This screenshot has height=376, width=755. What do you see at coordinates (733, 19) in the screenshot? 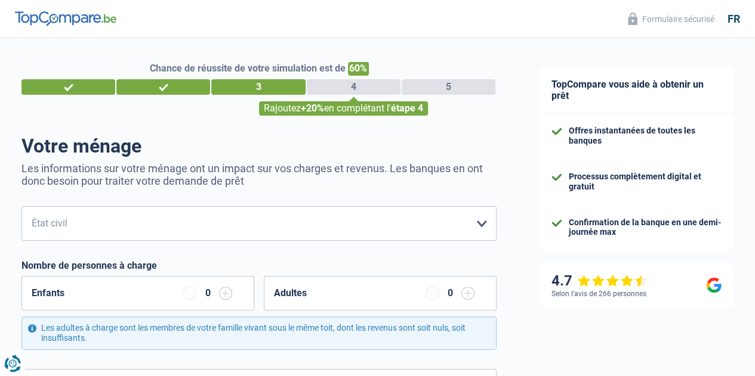
I see `div: fr` at bounding box center [733, 19].